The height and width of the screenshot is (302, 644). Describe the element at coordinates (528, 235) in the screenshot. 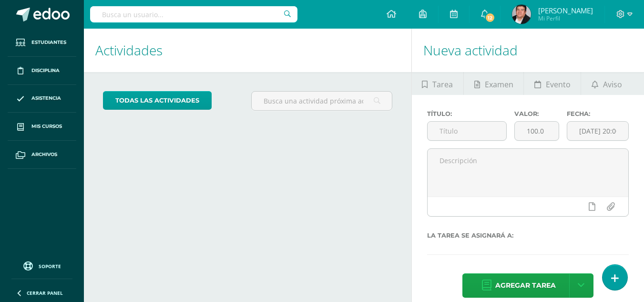

I see `label: La tarea se asignará a:` at that location.